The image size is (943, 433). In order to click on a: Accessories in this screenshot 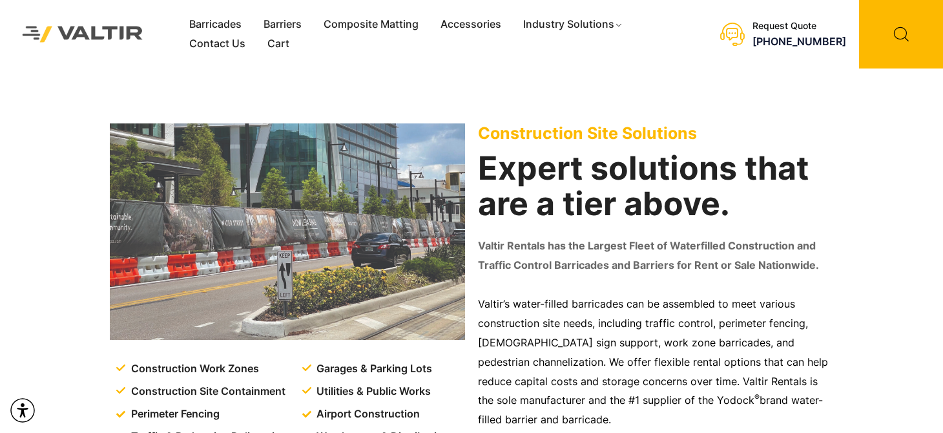, I will do `click(471, 25)`.